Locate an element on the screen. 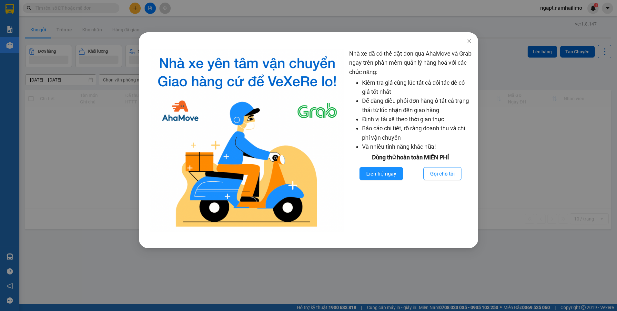  button: Gọi cho tôi is located at coordinates (443, 173).